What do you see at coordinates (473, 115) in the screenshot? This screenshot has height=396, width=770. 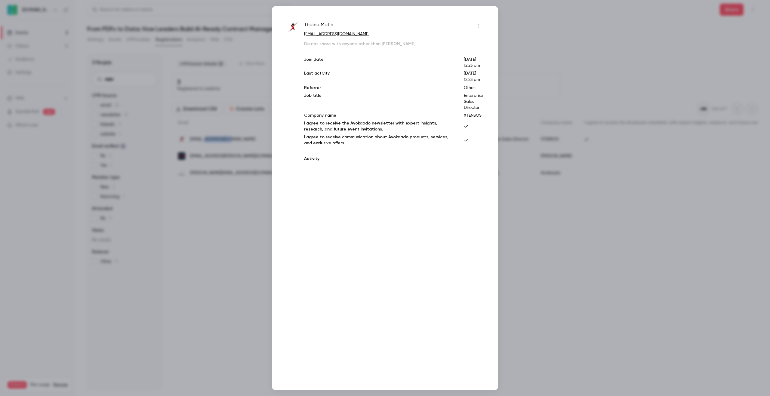 I see `p: XTENSOS` at bounding box center [473, 115].